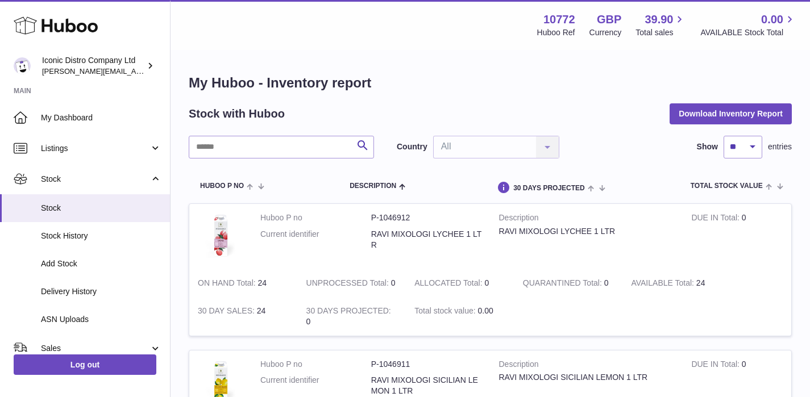  Describe the element at coordinates (101, 292) in the screenshot. I see `span: Delivery History` at that location.